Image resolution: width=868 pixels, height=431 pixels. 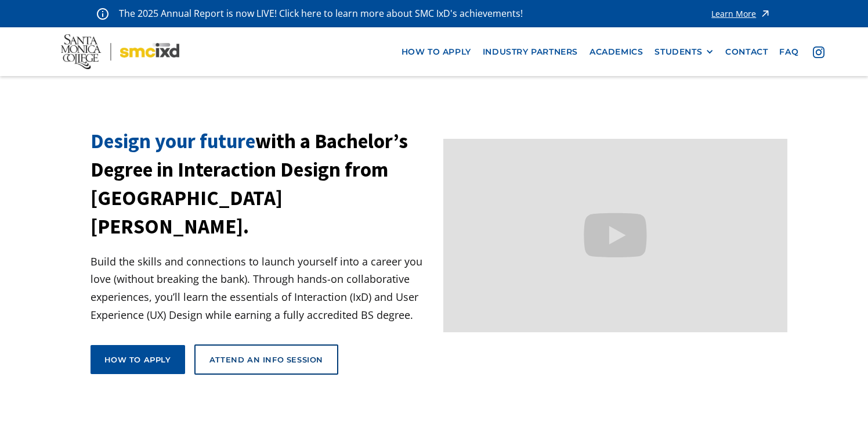 I want to click on a: Learn More, so click(x=741, y=14).